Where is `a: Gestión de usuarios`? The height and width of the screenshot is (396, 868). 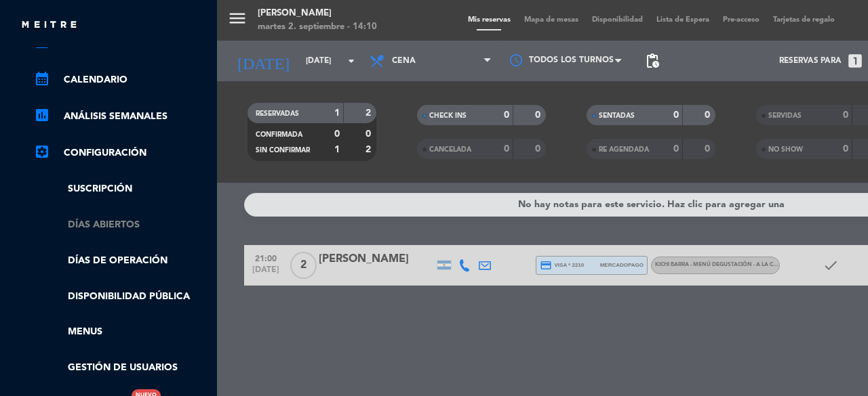
a: Gestión de usuarios is located at coordinates (122, 368).